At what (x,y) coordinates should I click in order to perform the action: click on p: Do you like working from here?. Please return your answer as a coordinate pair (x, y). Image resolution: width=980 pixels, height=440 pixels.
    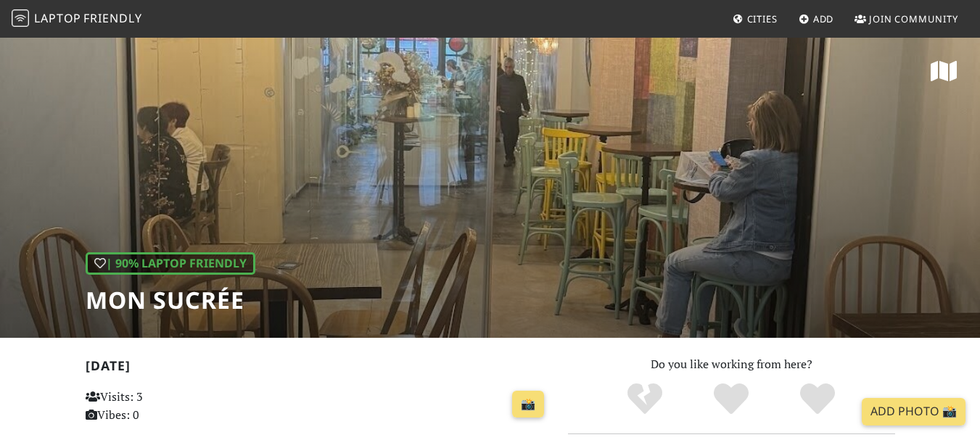
    Looking at the image, I should click on (731, 365).